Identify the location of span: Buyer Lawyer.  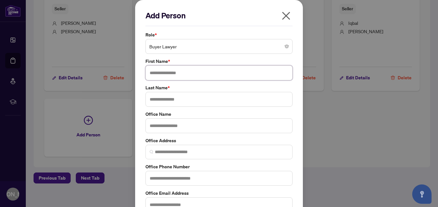
(219, 46).